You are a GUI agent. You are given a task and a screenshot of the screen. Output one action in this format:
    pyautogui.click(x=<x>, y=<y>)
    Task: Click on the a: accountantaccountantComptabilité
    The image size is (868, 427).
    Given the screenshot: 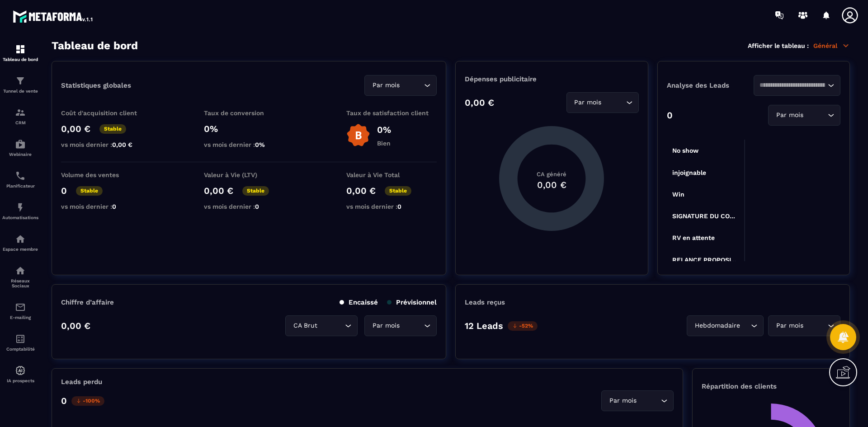 What is the action you would take?
    pyautogui.click(x=20, y=343)
    